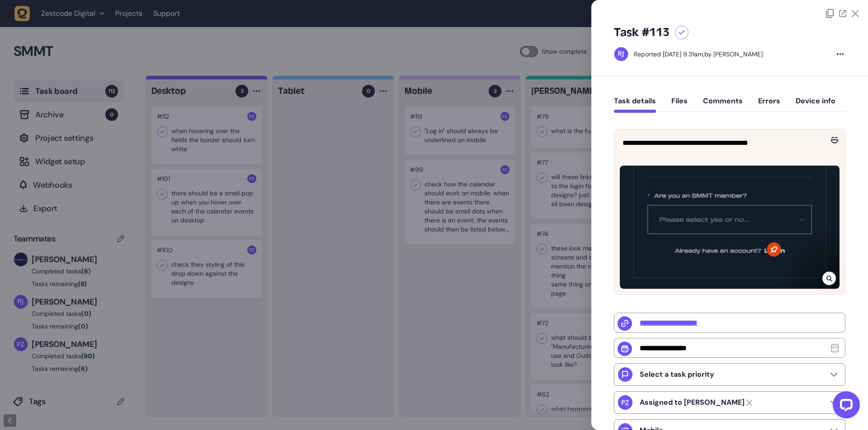  Describe the element at coordinates (816, 105) in the screenshot. I see `button: Device info` at that location.